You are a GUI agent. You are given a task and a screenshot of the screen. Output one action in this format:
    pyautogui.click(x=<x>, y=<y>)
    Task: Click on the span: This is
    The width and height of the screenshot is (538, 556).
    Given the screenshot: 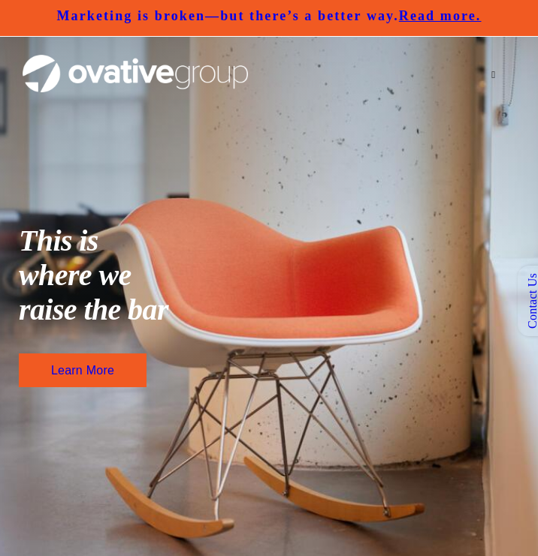 What is the action you would take?
    pyautogui.click(x=62, y=239)
    